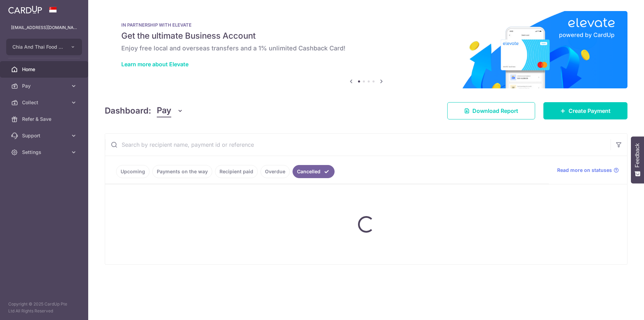  Describe the element at coordinates (25, 10) in the screenshot. I see `img: CardUp` at that location.